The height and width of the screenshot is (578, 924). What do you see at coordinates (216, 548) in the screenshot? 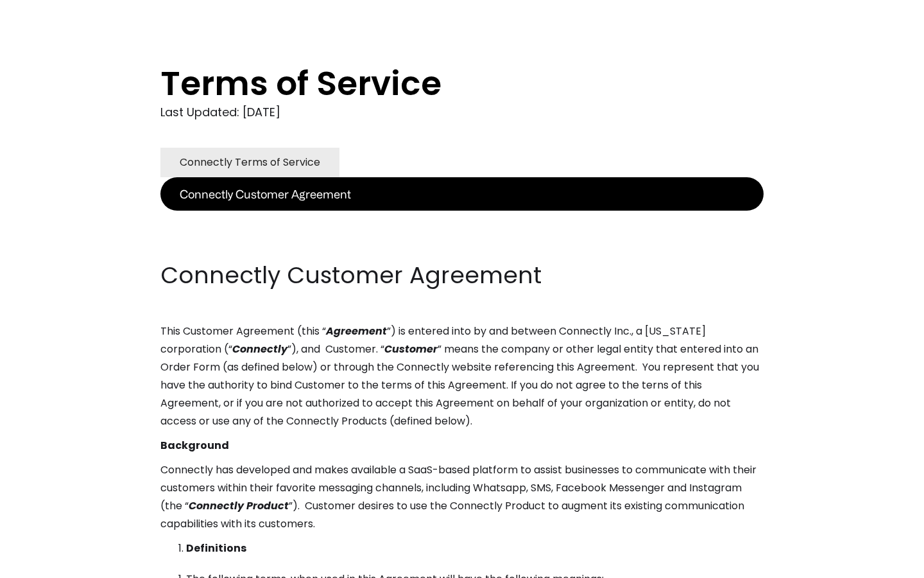
I see `strong: Definitions` at bounding box center [216, 548].